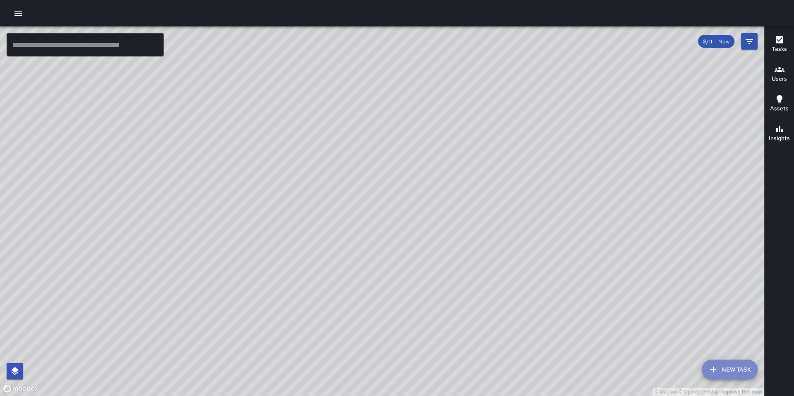  What do you see at coordinates (779, 104) in the screenshot?
I see `button: Assets` at bounding box center [779, 104].